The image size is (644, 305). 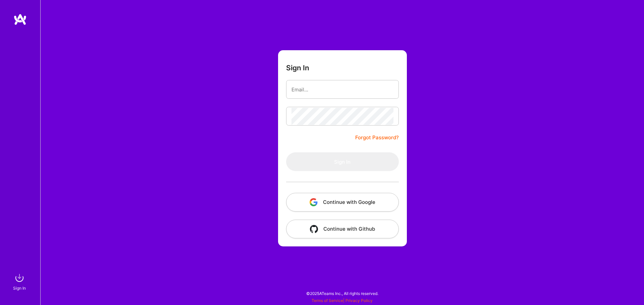 What do you see at coordinates (377, 138) in the screenshot?
I see `a: Forgot Password?` at bounding box center [377, 138].